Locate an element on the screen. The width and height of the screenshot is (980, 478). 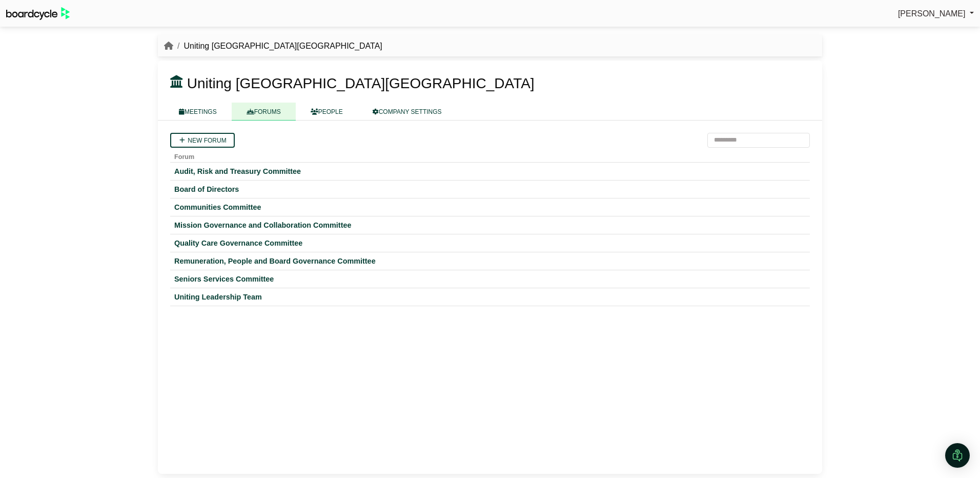
a: Uniting Leadership Team is located at coordinates (490, 297).